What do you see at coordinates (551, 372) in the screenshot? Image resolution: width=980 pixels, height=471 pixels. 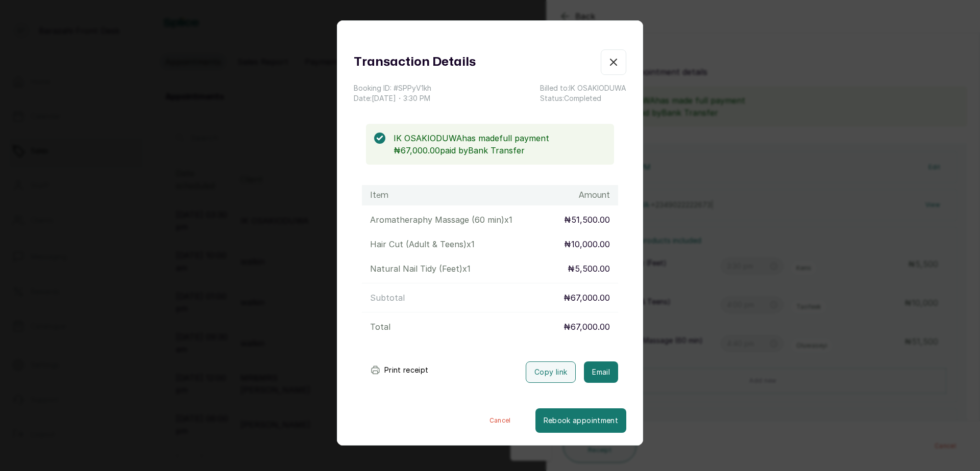 I see `button: Copy link` at bounding box center [551, 372].